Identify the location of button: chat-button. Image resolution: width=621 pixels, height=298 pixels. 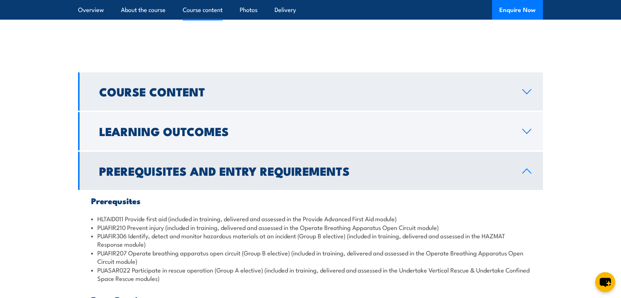
(606, 282).